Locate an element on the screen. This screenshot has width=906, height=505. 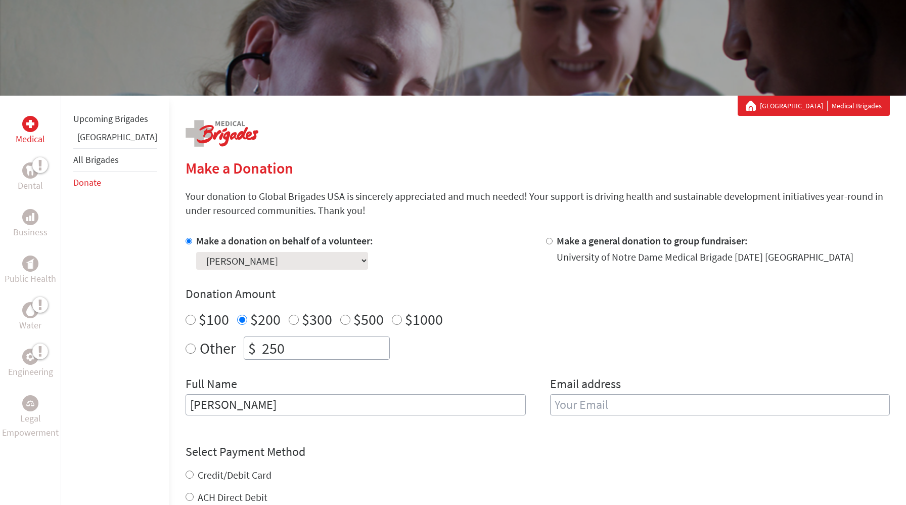
img: Business is located at coordinates (30, 217).